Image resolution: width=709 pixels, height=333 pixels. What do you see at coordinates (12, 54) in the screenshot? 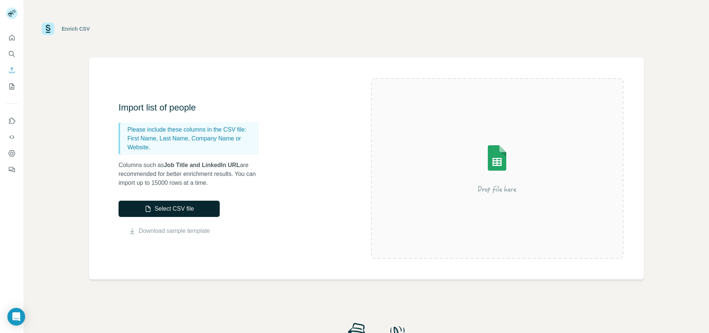
I see `button: Search` at bounding box center [12, 54].